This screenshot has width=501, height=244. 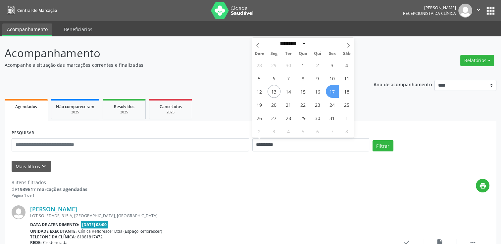 What do you see at coordinates (274, 118) in the screenshot?
I see `span: Outubro 27, 2025` at bounding box center [274, 118].